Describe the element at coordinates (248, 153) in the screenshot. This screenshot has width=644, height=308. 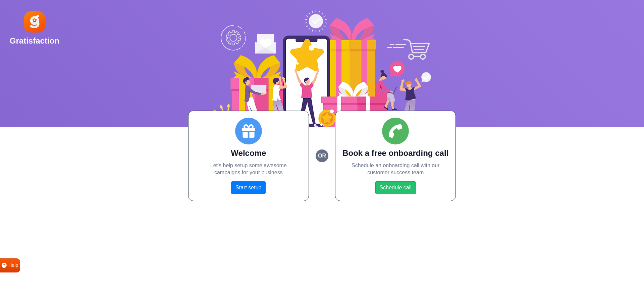
I see `h2: Welcome` at that location.